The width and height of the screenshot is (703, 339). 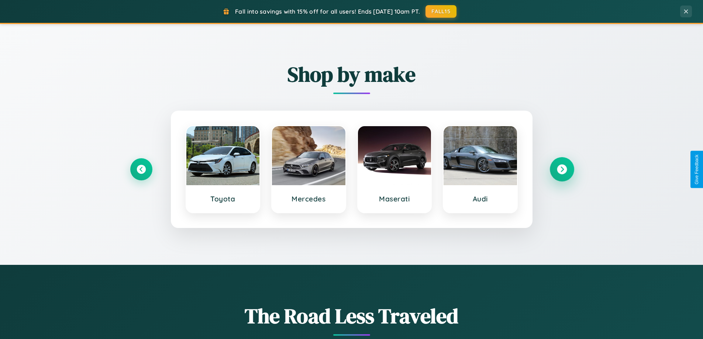 What do you see at coordinates (352, 74) in the screenshot?
I see `h2: Shop by make` at bounding box center [352, 74].